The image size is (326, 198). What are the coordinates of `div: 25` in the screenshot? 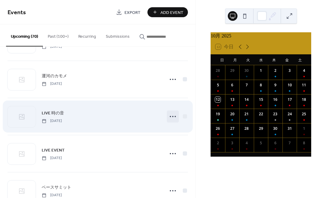 It's located at (304, 114).